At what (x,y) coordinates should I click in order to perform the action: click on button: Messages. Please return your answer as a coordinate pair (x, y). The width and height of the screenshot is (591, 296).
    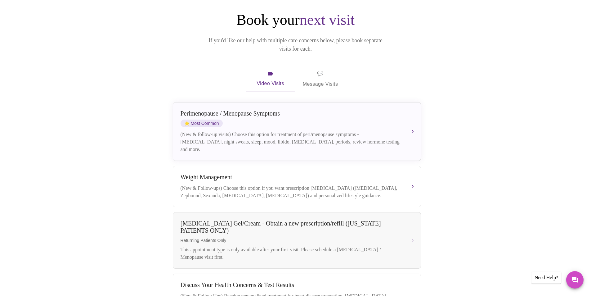
    Looking at the image, I should click on (575, 280).